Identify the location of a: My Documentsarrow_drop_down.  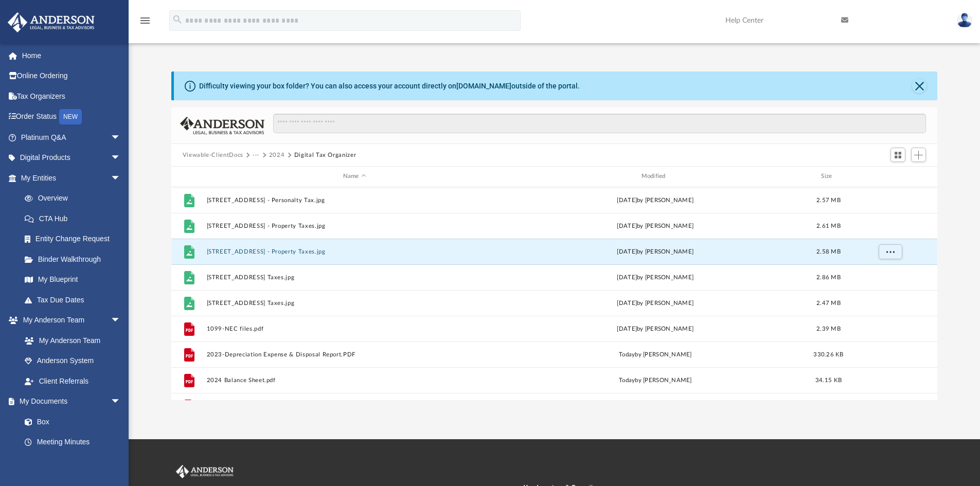
(69, 401).